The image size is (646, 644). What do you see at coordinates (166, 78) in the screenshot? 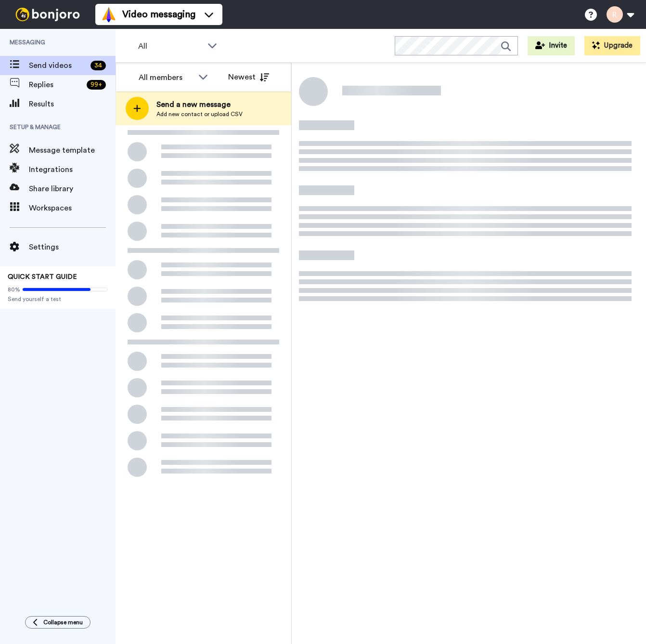
I see `div: All members` at bounding box center [166, 78].